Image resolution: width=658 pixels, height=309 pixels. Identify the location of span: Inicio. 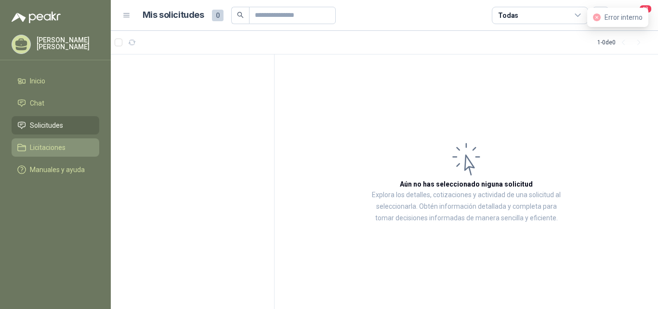
(38, 81).